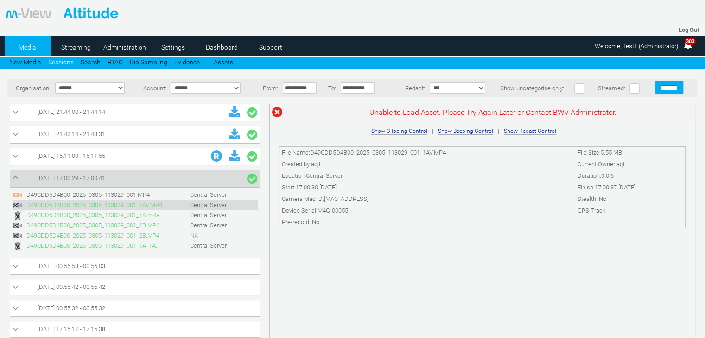  What do you see at coordinates (223, 62) in the screenshot?
I see `a: Assets` at bounding box center [223, 62].